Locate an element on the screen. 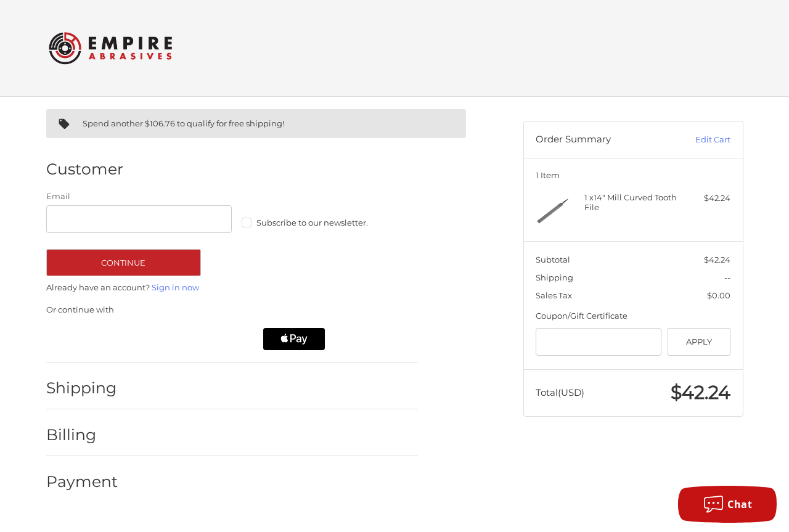 This screenshot has height=532, width=789. span: $0.00 is located at coordinates (718, 295).